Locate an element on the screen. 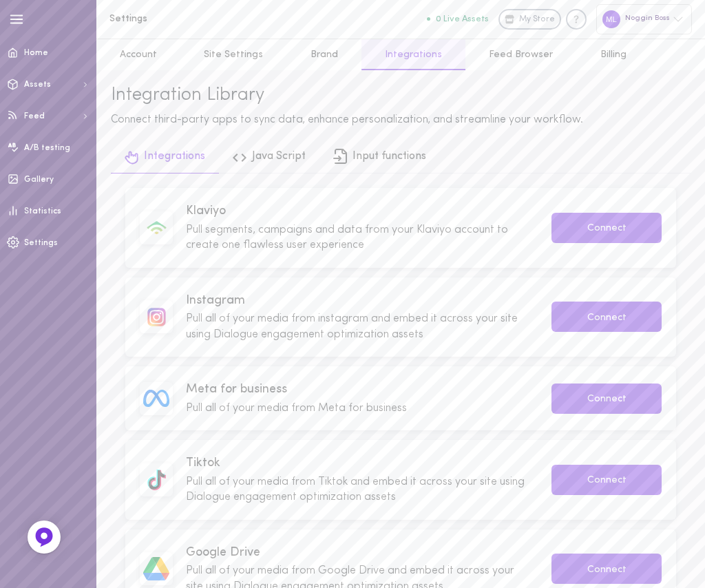 The height and width of the screenshot is (588, 705). span: A/B testing is located at coordinates (47, 148).